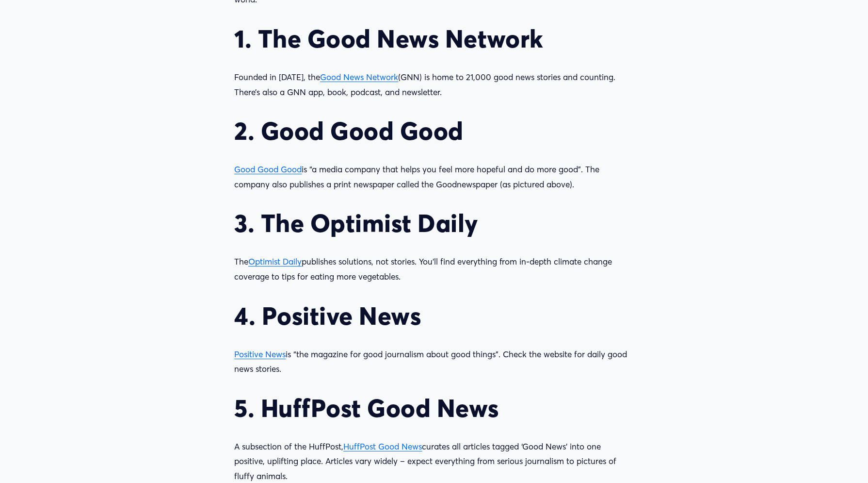 The height and width of the screenshot is (483, 868). What do you see at coordinates (433, 269) in the screenshot?
I see `p: The publishes solutions, not stories. You’ll find everything from in-depth climate change coverag...` at bounding box center [433, 269].